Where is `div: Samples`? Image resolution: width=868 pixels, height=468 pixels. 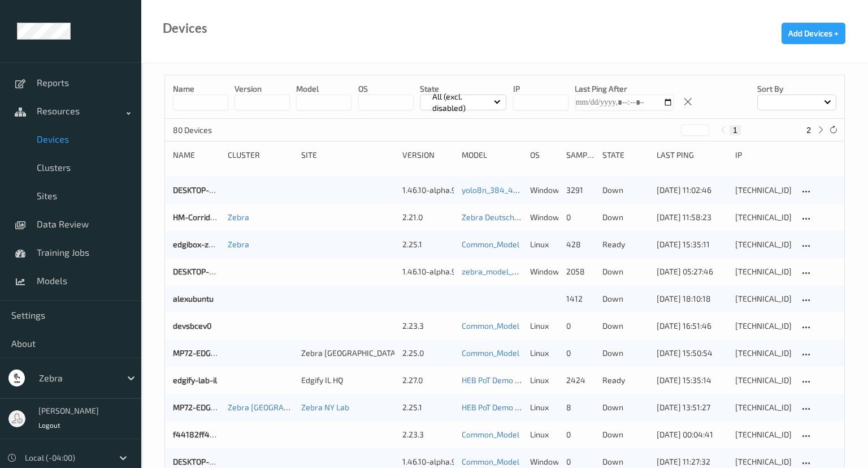
div: Samples is located at coordinates (580, 155).